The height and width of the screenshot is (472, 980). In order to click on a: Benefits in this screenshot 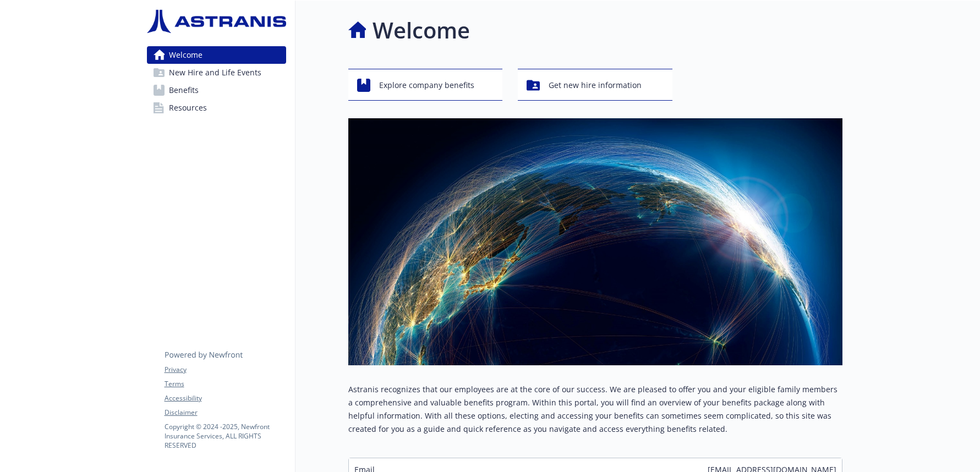, I will do `click(216, 90)`.